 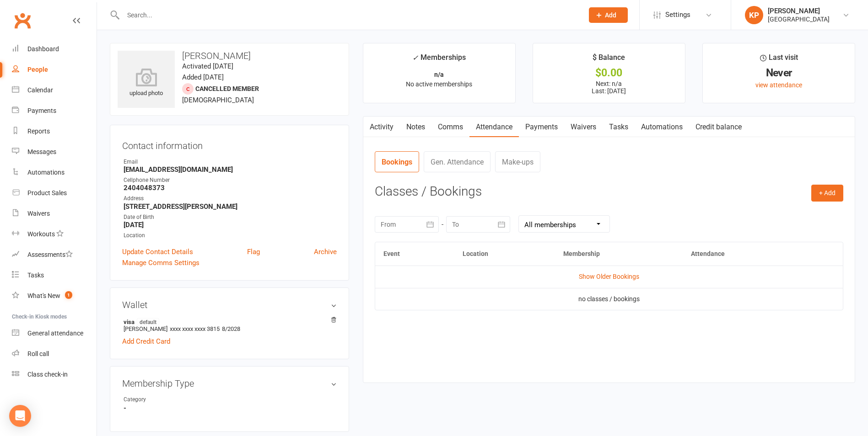 I want to click on h3: Contact information, so click(x=229, y=144).